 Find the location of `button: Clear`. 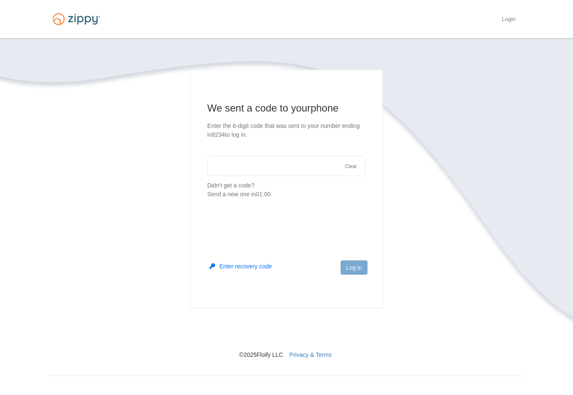

button: Clear is located at coordinates (351, 167).